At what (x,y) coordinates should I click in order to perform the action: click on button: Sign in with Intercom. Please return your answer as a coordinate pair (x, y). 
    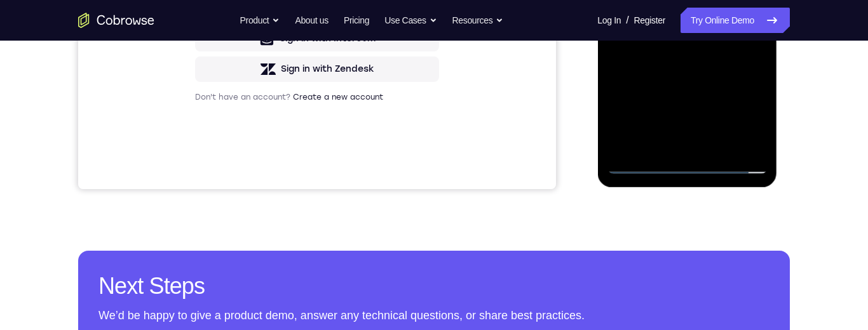
    Looking at the image, I should click on (239, 275).